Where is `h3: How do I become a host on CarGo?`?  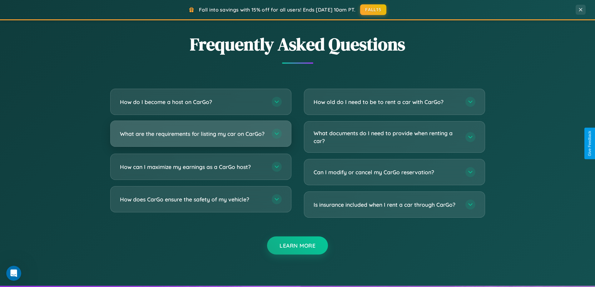 h3: How do I become a host on CarGo? is located at coordinates (193, 102).